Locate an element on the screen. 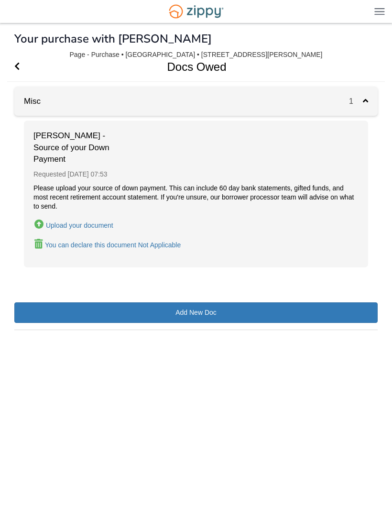 This screenshot has height=532, width=392. div: Please upload your source of down payment. This can include 60 day bank statements, gifted funds,... is located at coordinates (196, 197).